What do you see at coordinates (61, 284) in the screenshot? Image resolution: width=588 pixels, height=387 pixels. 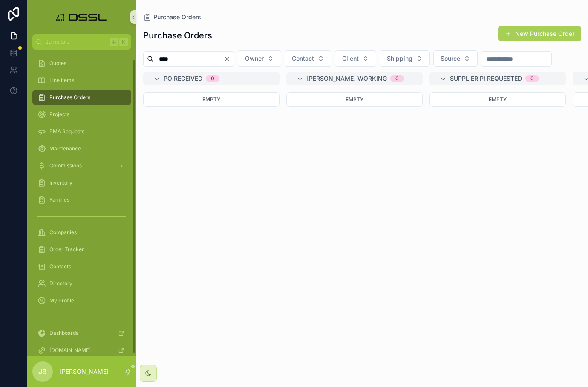 I see `span: Directory` at bounding box center [61, 284].